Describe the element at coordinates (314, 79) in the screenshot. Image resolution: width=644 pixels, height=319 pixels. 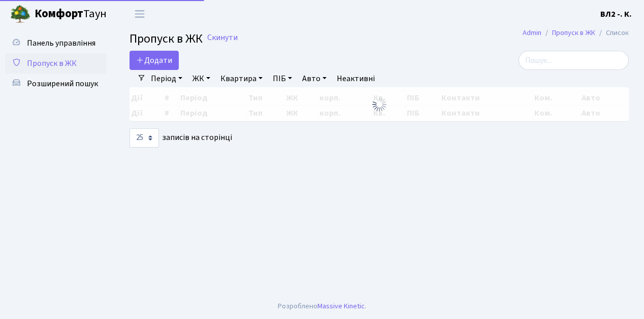
I see `a: Авто` at that location.